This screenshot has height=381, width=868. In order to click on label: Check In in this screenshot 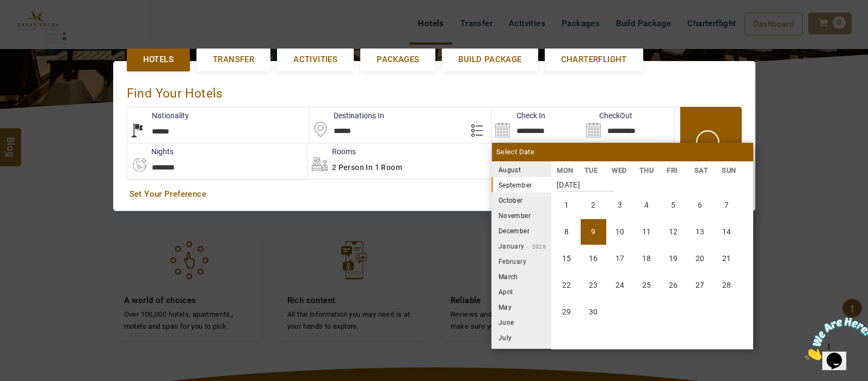, I will do `click(519, 115)`.